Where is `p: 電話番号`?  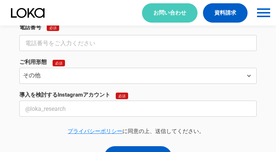
p: 電話番号 is located at coordinates (30, 27).